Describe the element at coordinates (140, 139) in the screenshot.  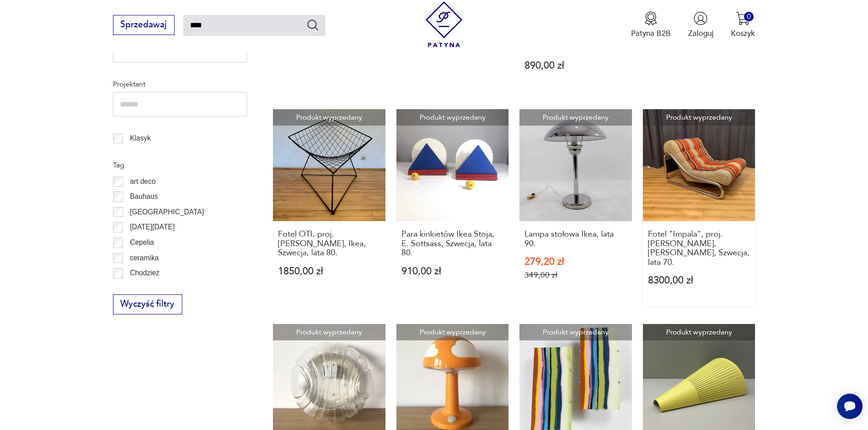
I see `p: Klasyk` at that location.